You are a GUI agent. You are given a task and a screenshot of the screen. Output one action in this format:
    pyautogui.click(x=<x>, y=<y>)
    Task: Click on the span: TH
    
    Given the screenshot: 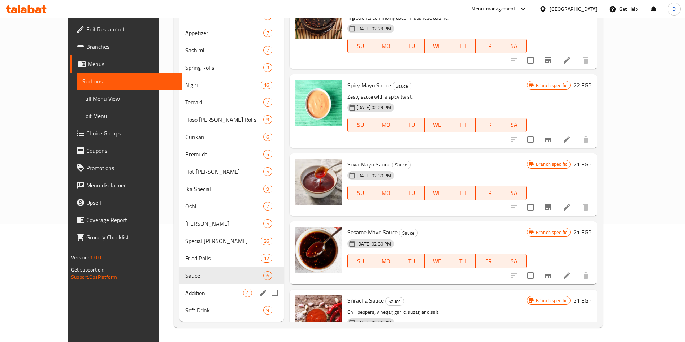 What is the action you would take?
    pyautogui.click(x=463, y=125)
    